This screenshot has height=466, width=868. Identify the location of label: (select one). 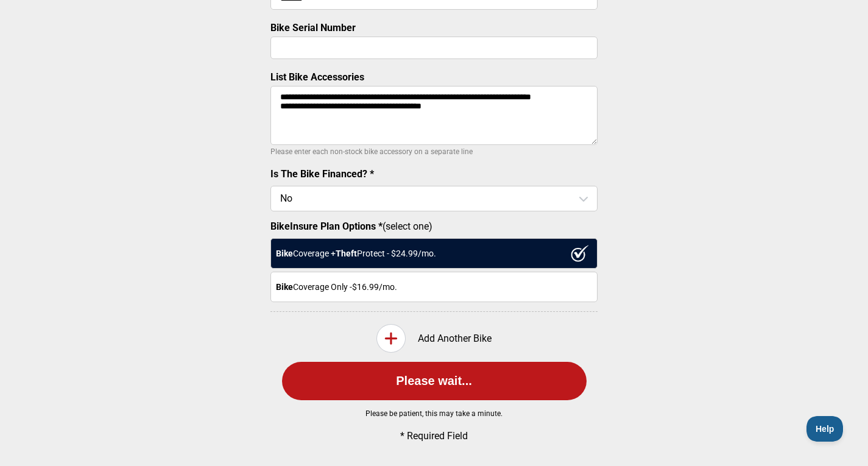
(433, 226).